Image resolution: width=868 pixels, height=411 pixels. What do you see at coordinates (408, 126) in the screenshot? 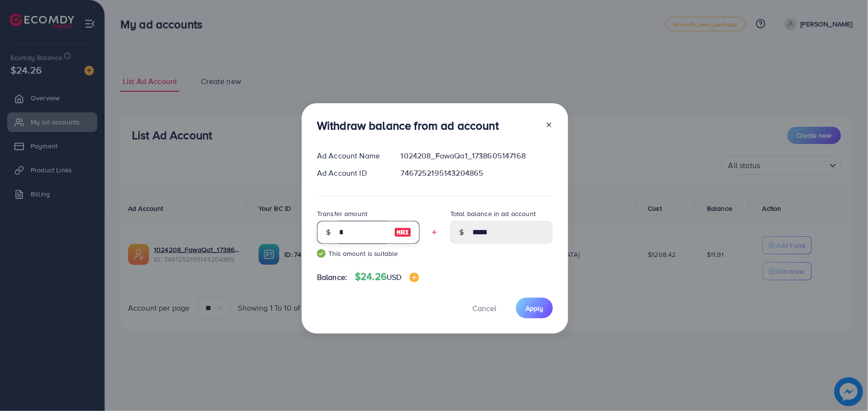
I see `h3: Withdraw balance from ad account` at bounding box center [408, 126].